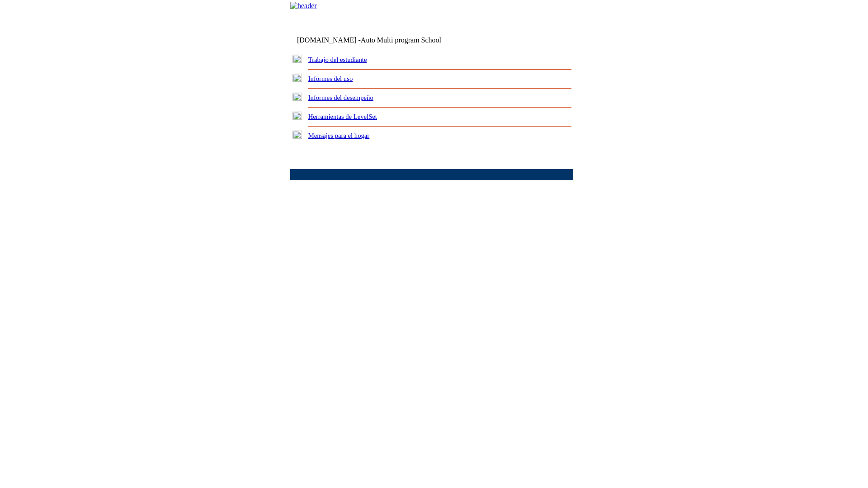 The height and width of the screenshot is (488, 868). What do you see at coordinates (338, 60) in the screenshot?
I see `a: Trabajo del estudiante` at bounding box center [338, 60].